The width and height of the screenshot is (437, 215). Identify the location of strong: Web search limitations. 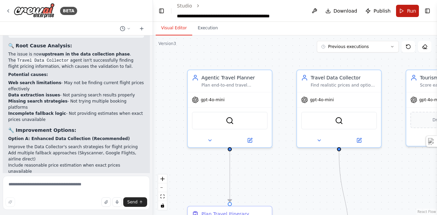
(34, 83).